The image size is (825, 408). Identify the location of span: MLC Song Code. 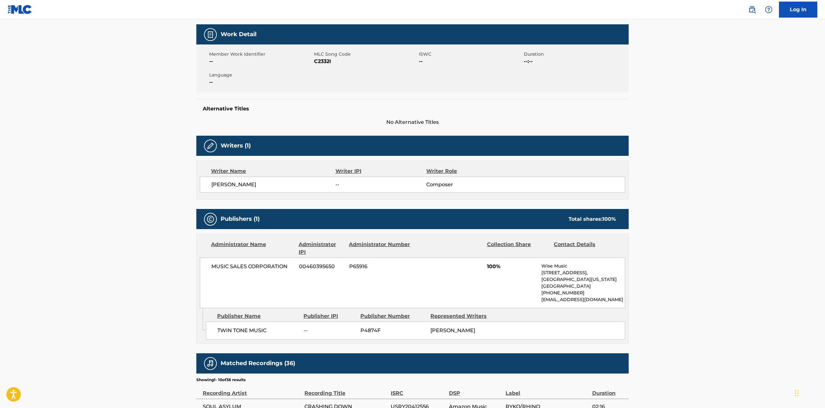
(366, 54).